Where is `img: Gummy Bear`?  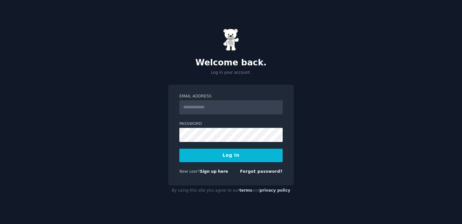 img: Gummy Bear is located at coordinates (231, 40).